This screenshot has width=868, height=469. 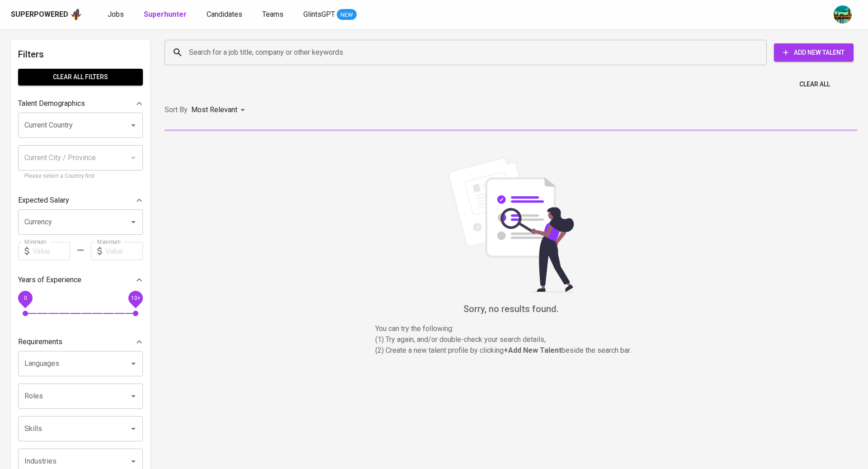 What do you see at coordinates (81, 280) in the screenshot?
I see `div: Years of Experience` at bounding box center [81, 280].